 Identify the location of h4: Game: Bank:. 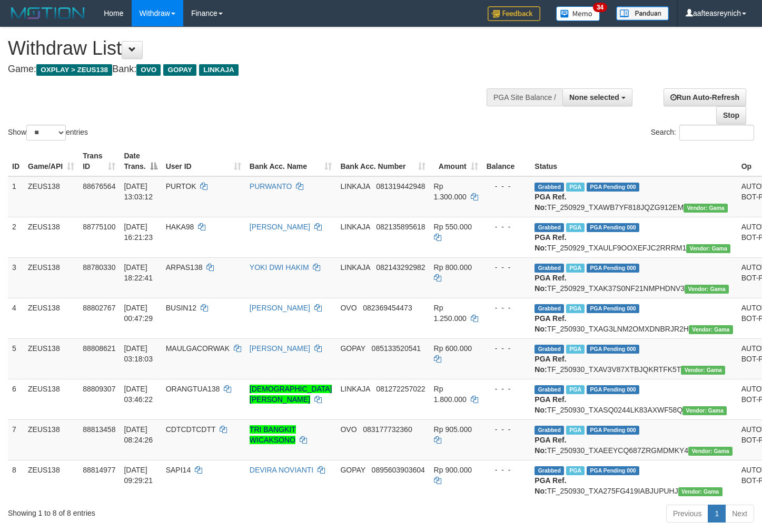
(253, 69).